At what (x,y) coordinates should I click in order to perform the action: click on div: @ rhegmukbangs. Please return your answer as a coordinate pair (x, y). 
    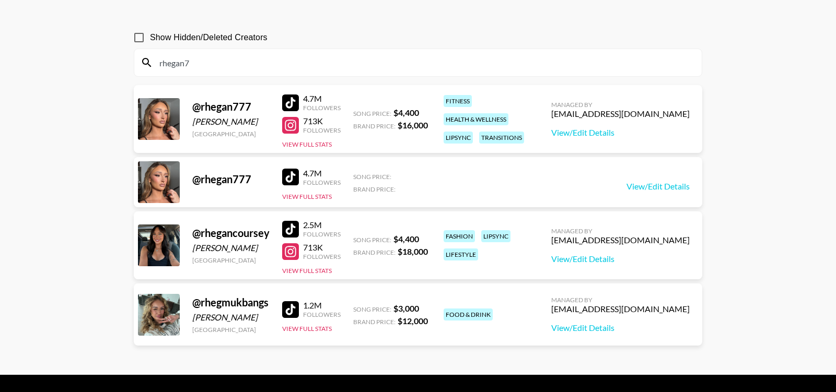
    Looking at the image, I should click on (231, 302).